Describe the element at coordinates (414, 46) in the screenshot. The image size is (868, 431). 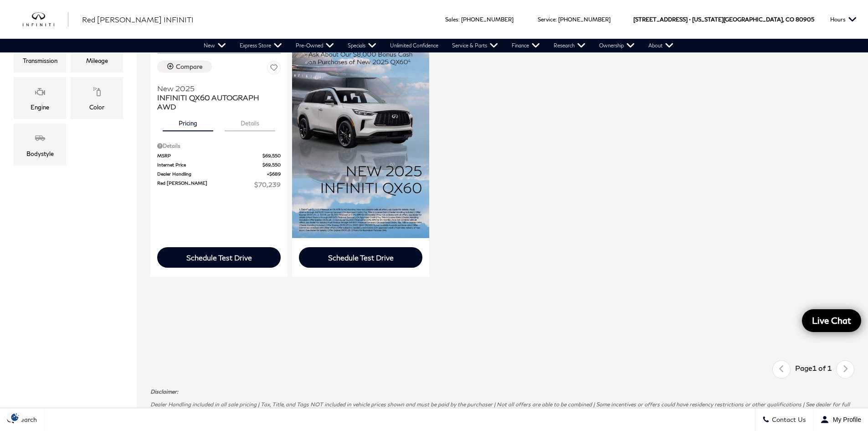
I see `a: Unlimited Confidence` at that location.